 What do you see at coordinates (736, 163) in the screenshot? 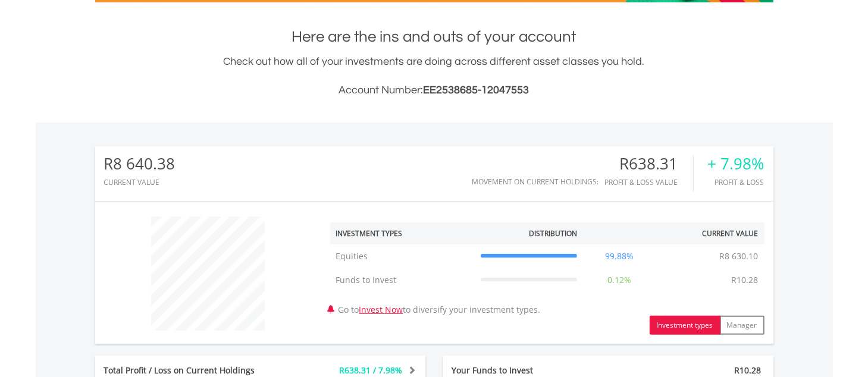
I see `div: + 7.98%` at bounding box center [736, 163].